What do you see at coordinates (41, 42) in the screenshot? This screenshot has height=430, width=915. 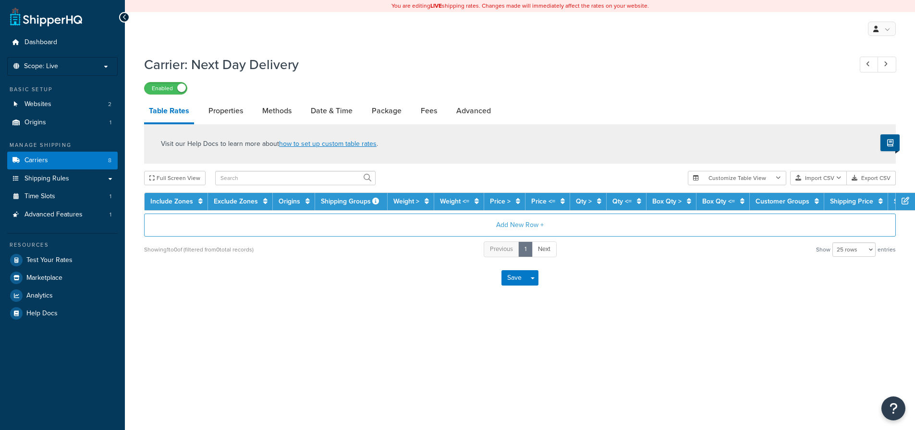 I see `span: Dashboard` at bounding box center [41, 42].